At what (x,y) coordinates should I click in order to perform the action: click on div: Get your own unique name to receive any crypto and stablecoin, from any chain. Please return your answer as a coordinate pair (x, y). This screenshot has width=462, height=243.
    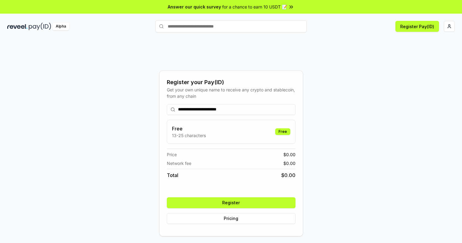
    Looking at the image, I should click on (231, 93).